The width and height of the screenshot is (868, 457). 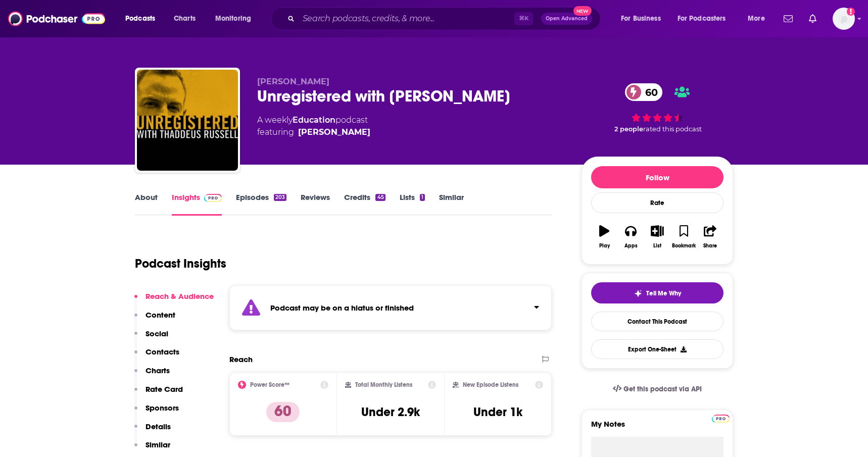 What do you see at coordinates (140, 18) in the screenshot?
I see `span: Podcasts` at bounding box center [140, 18].